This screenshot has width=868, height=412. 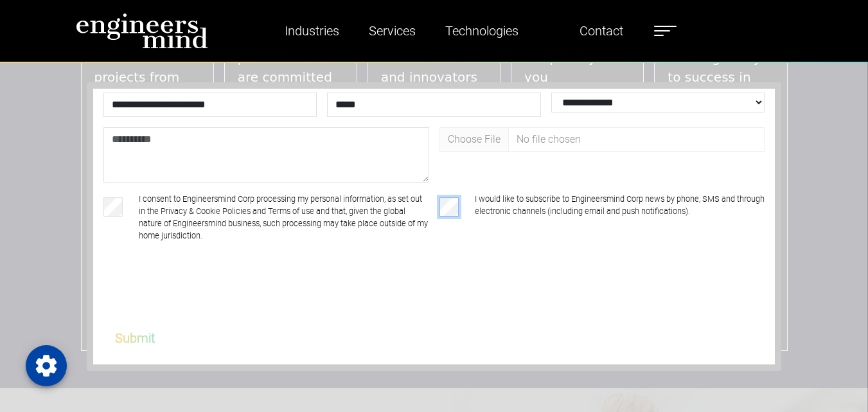 What do you see at coordinates (392, 31) in the screenshot?
I see `a: Services` at bounding box center [392, 31].